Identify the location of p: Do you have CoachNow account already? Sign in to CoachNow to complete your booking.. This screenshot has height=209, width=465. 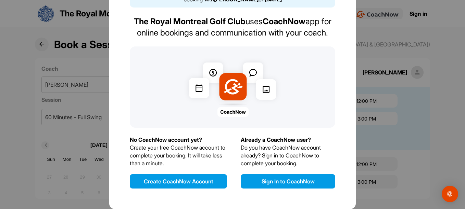
(288, 156).